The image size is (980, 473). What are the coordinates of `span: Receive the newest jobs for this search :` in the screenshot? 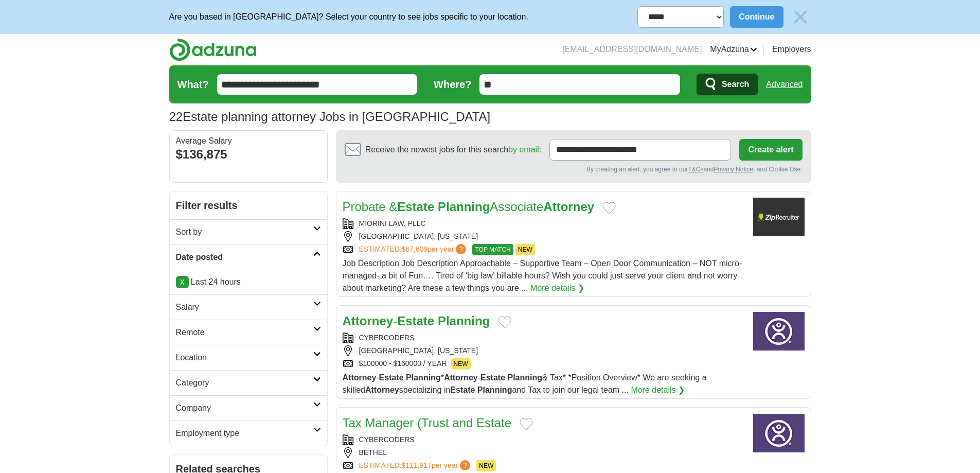 It's located at (453, 150).